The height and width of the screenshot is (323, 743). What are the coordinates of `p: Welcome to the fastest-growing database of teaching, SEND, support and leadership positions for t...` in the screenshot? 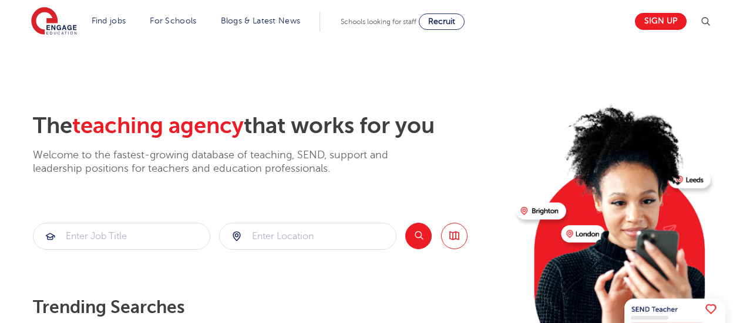 It's located at (227, 162).